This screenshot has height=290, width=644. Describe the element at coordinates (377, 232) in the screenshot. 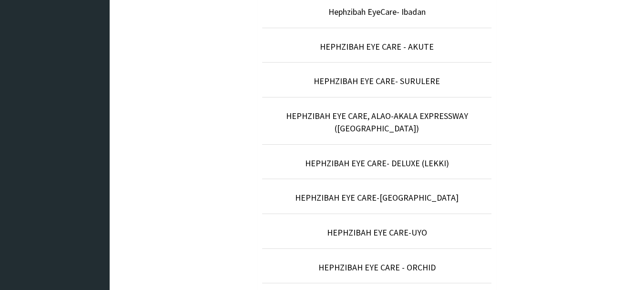

I see `a: HEPHZIBAH EYE CARE-UYO` at that location.